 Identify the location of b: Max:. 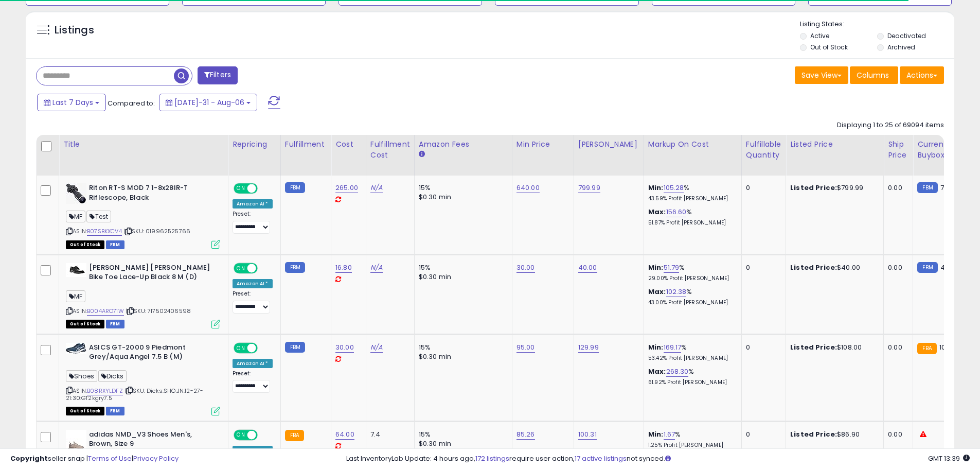
(657, 291).